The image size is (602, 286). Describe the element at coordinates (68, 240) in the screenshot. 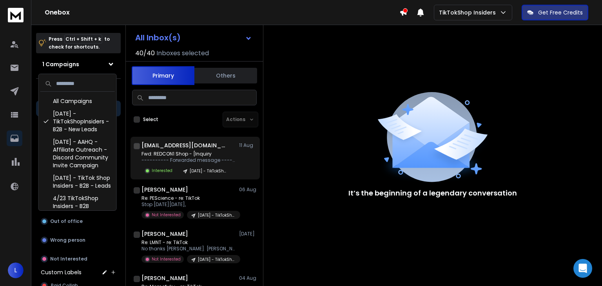

I see `p: Wrong person` at that location.